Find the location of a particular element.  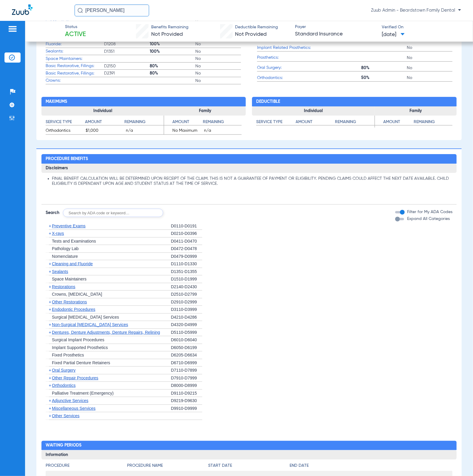

h3: Individual is located at coordinates (103, 111).